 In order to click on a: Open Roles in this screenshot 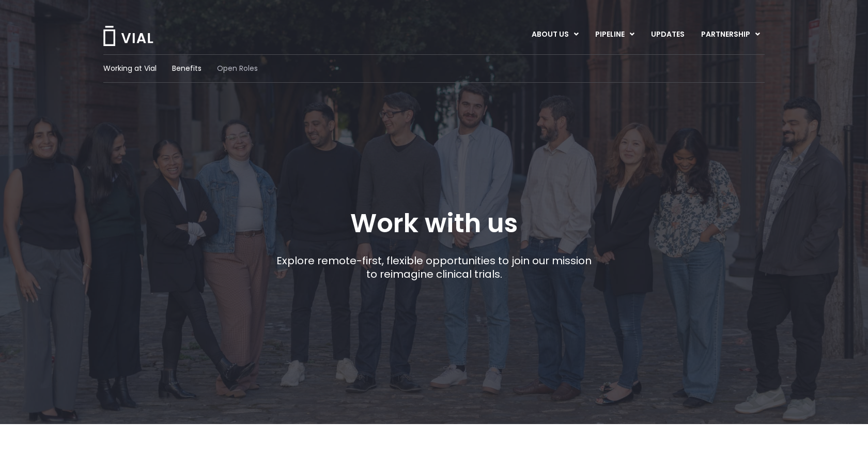, I will do `click(237, 68)`.